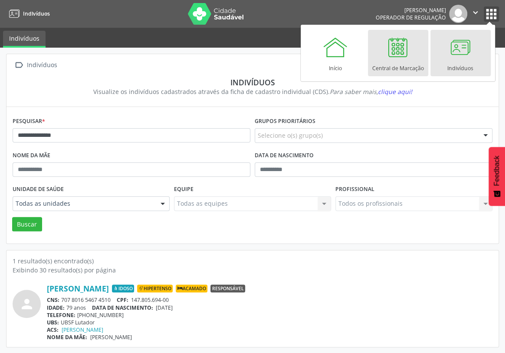 This screenshot has width=505, height=353. I want to click on button: Buscar, so click(27, 225).